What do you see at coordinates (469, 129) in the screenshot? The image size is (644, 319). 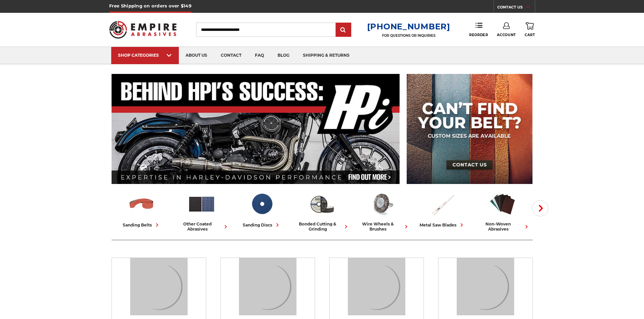 I see `img: promo banner for custom belts.` at bounding box center [469, 129].